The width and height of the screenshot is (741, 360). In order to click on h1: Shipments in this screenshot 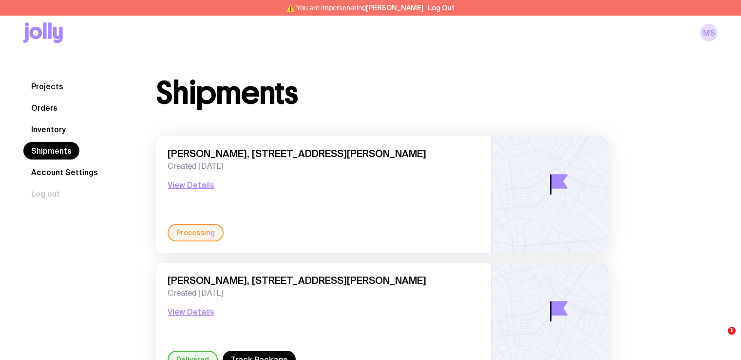, I will do `click(227, 93)`.